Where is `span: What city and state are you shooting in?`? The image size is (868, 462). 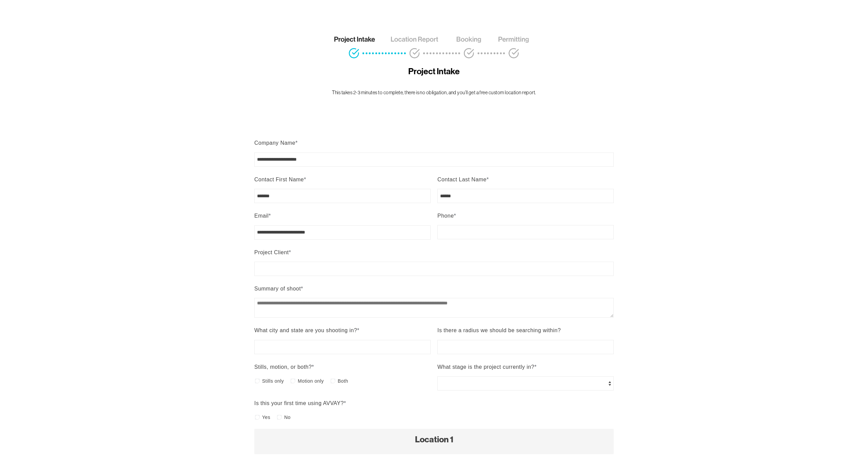
span: What city and state are you shooting in? is located at coordinates (305, 330).